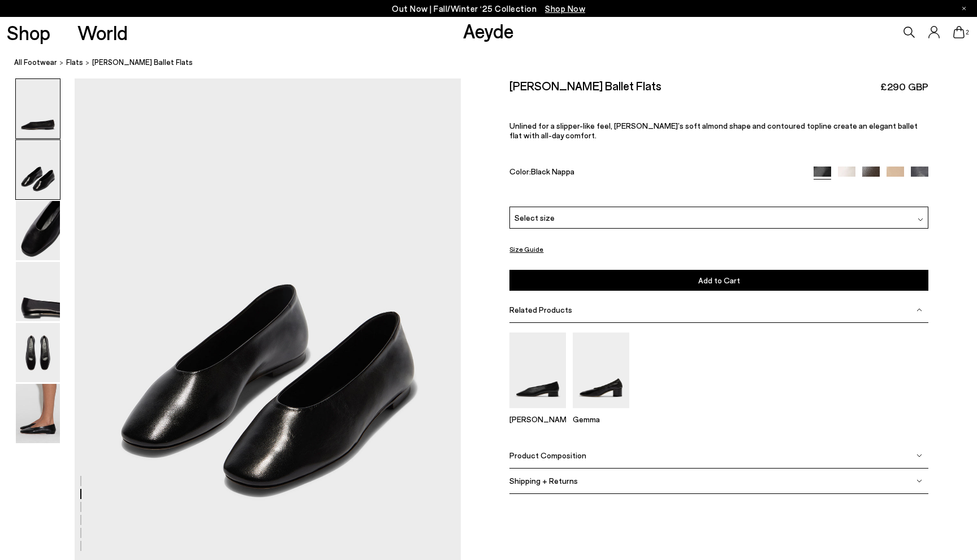 The image size is (977, 560). Describe the element at coordinates (601, 412) in the screenshot. I see `a: Gemma Block Heel Pumps Gemma` at that location.